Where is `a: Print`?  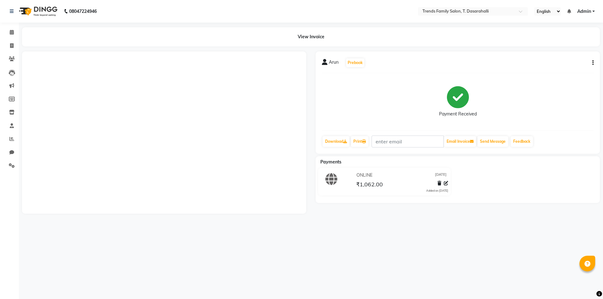 a: Print is located at coordinates (360, 142).